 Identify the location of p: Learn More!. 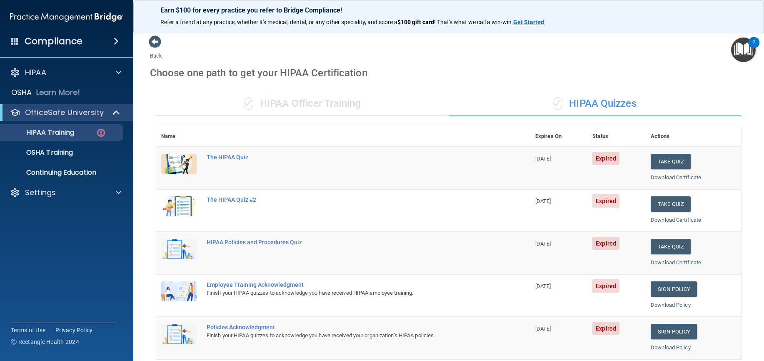
(58, 92).